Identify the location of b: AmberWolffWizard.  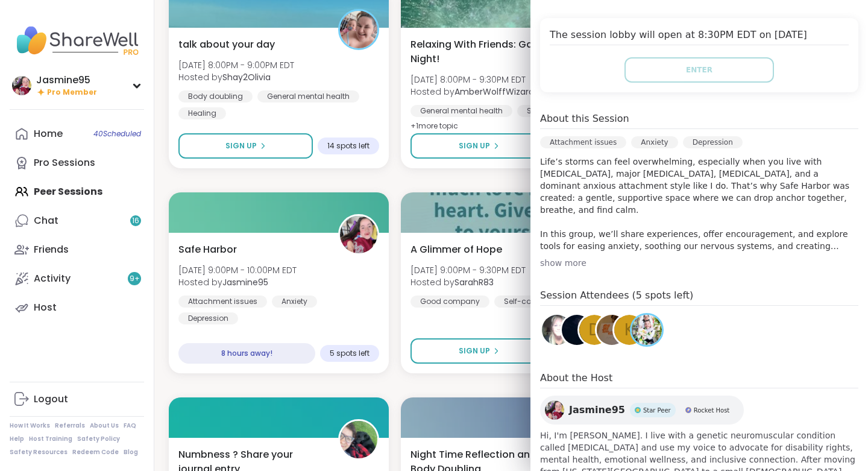
(494, 92).